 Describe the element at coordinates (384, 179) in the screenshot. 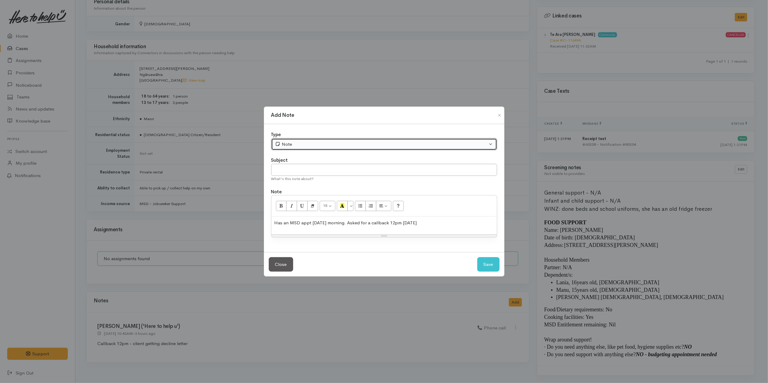

I see `div: What's this note about?` at that location.